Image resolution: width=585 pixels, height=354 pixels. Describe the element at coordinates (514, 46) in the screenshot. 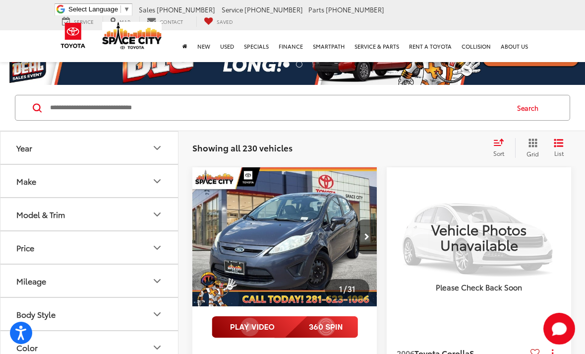

I see `a: About Us` at that location.